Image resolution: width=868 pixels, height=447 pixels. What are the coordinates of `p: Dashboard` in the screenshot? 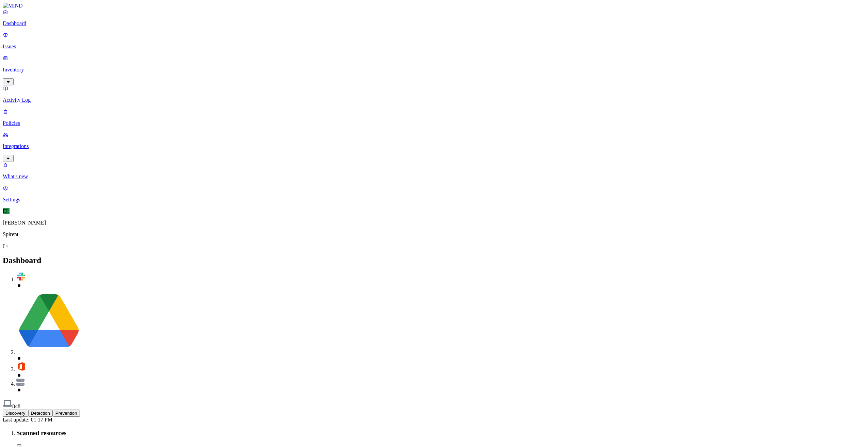 It's located at (434, 24).